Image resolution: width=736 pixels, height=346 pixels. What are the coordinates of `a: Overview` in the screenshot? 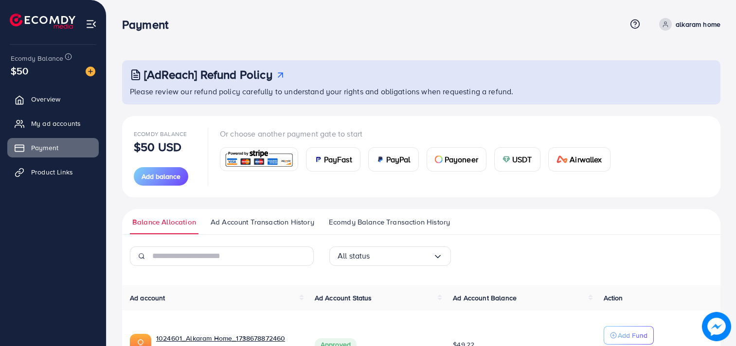 It's located at (53, 99).